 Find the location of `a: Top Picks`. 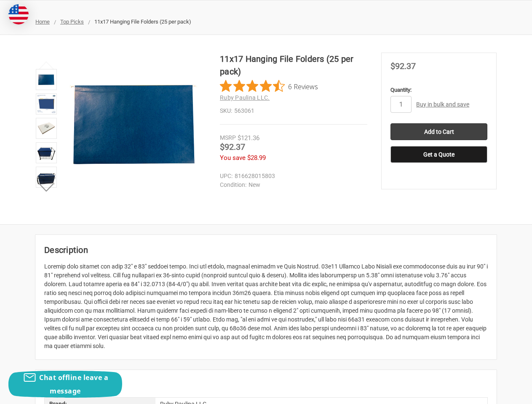

a: Top Picks is located at coordinates (72, 21).